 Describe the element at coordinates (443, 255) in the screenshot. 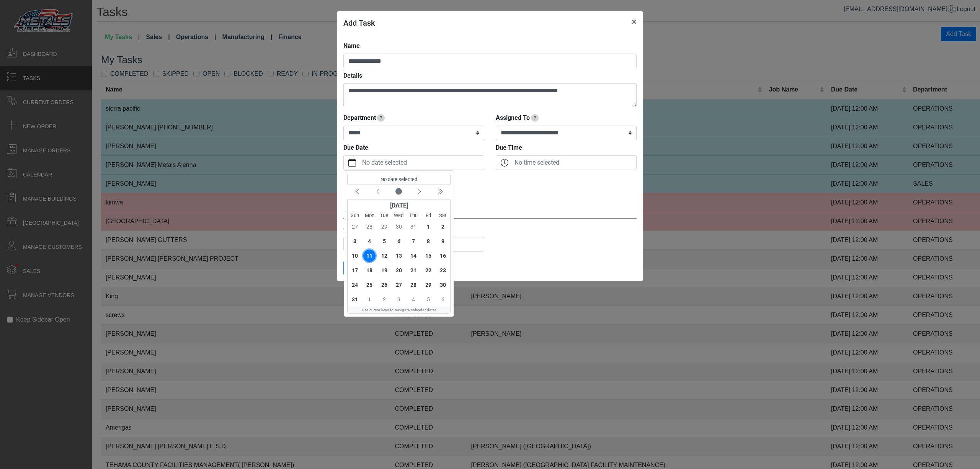

I see `span: 16` at that location.